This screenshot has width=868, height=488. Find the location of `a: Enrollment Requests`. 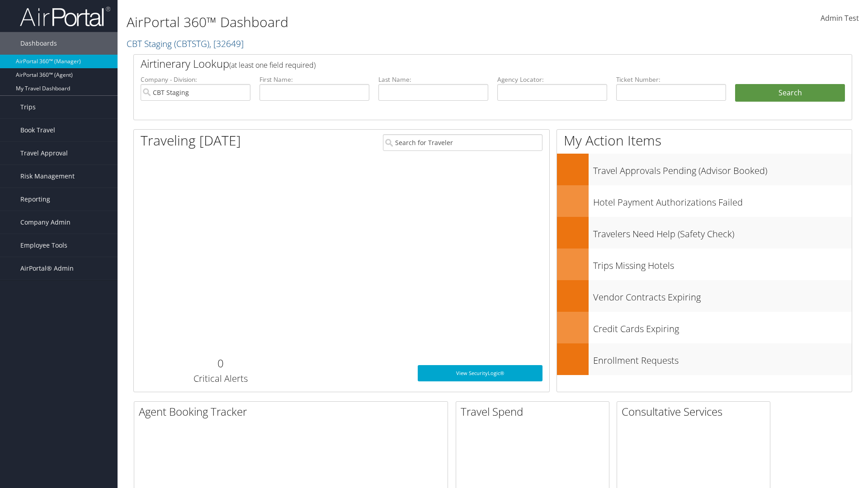

a: Enrollment Requests is located at coordinates (705, 359).